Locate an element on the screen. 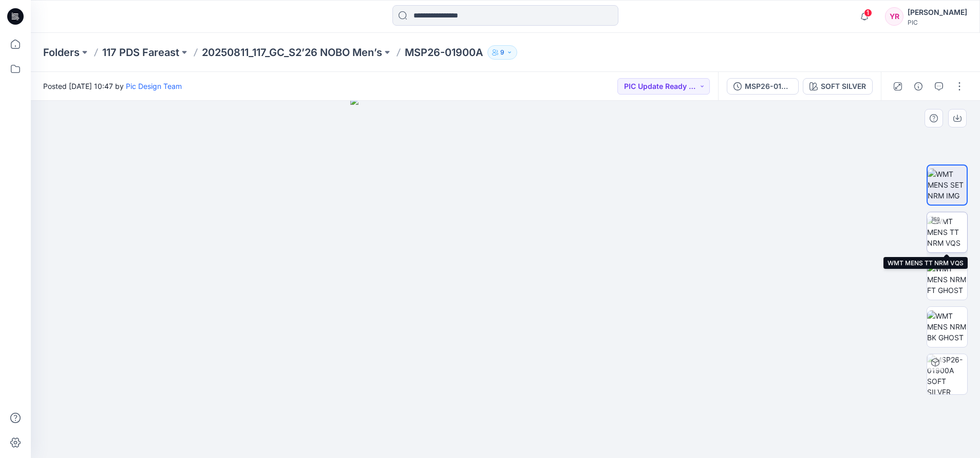 This screenshot has width=980, height=458. p: 20250811_117_GC_S2’26 NOBO Men’s is located at coordinates (292, 52).